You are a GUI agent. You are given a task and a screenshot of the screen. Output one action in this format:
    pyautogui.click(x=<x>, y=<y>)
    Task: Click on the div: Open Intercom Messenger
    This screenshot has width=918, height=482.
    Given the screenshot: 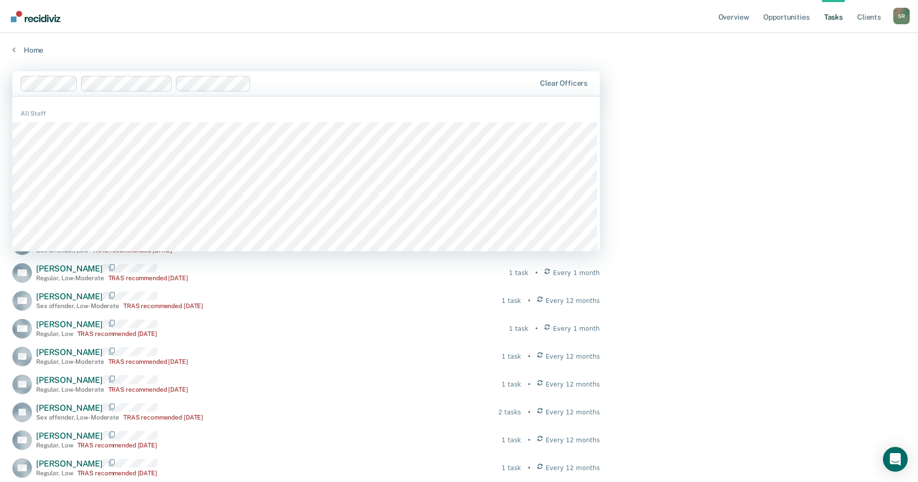 What is the action you would take?
    pyautogui.click(x=896, y=459)
    